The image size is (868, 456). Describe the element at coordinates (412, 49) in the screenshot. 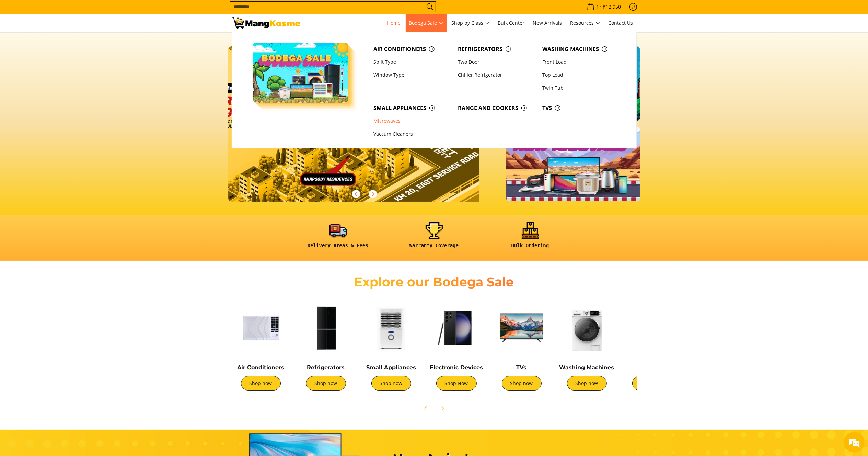

I see `span: Air Conditioners` at that location.